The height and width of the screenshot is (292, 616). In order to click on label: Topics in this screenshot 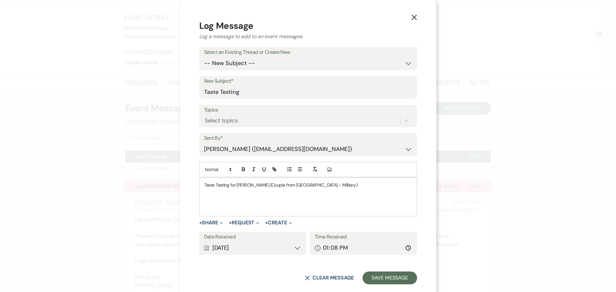, I will do `click(308, 110)`.